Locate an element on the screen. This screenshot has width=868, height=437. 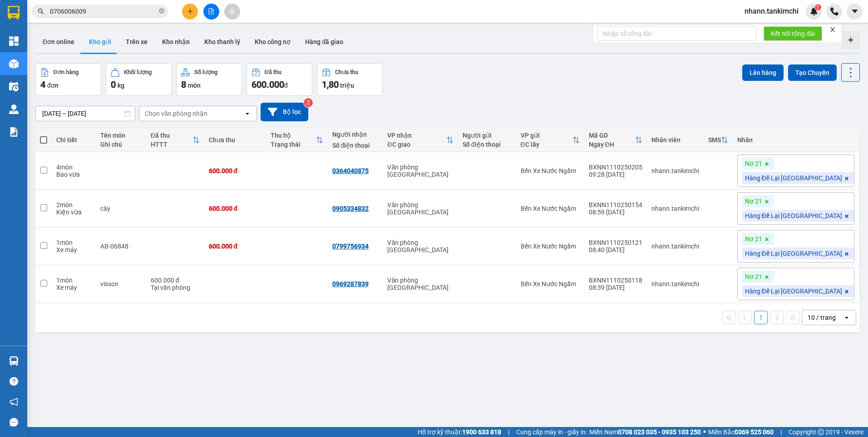
span: 1,80 is located at coordinates (330, 84).